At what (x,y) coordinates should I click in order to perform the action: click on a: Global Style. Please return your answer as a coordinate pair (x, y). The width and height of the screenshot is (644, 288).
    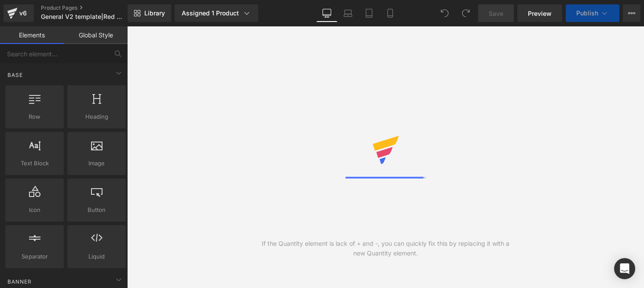
    Looking at the image, I should click on (96, 35).